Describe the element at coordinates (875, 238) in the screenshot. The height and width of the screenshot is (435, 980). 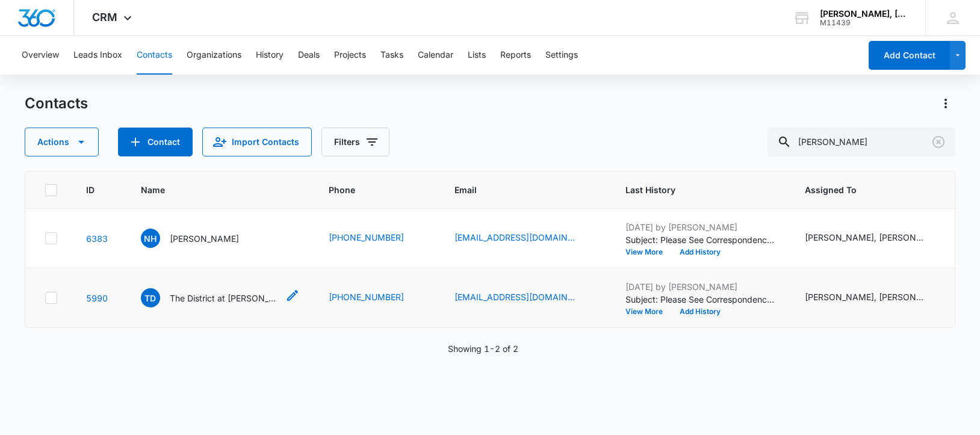
I see `div: Assigned To - Barry Abbott, Daniel White - Select to Edit Field` at that location.